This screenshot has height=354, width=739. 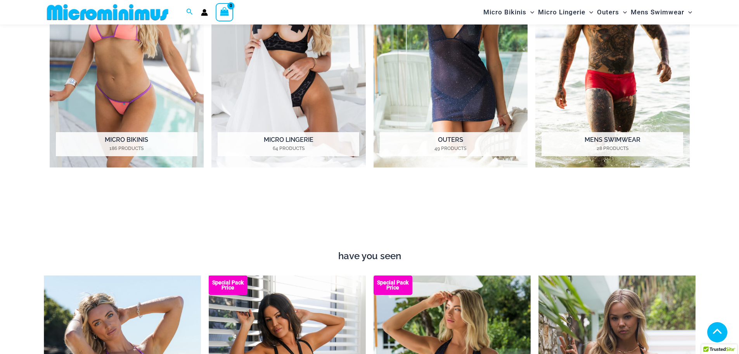 What do you see at coordinates (288, 144) in the screenshot?
I see `h2: Micro Lingerie` at bounding box center [288, 144].